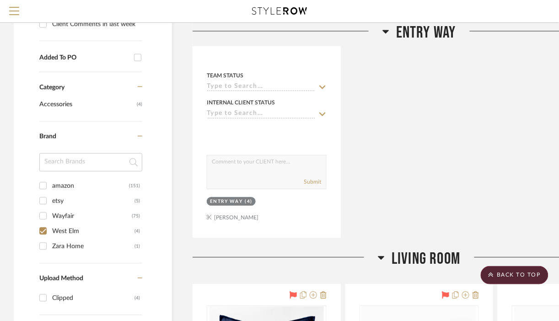 The width and height of the screenshot is (559, 321). What do you see at coordinates (426, 259) in the screenshot?
I see `span: Living Room` at bounding box center [426, 259].